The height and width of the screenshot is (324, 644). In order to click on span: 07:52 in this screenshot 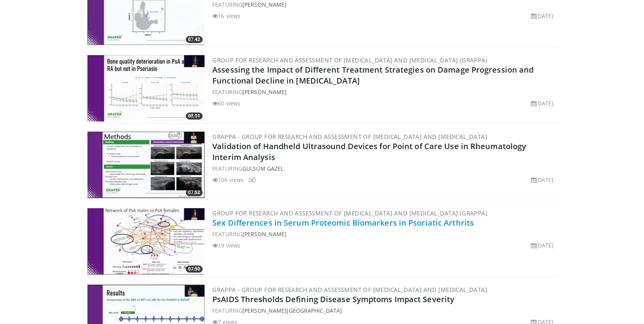, I will do `click(194, 193)`.